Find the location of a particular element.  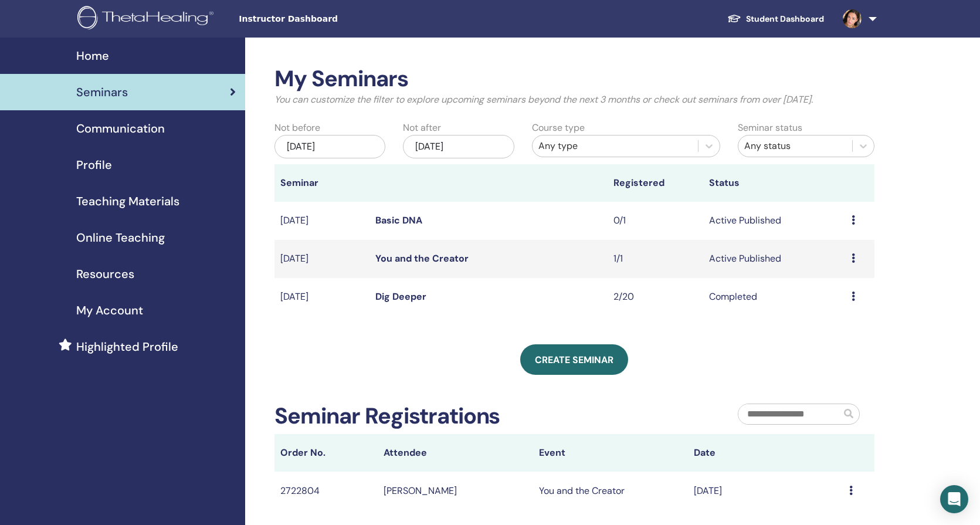

th: Attendee is located at coordinates (455, 453).